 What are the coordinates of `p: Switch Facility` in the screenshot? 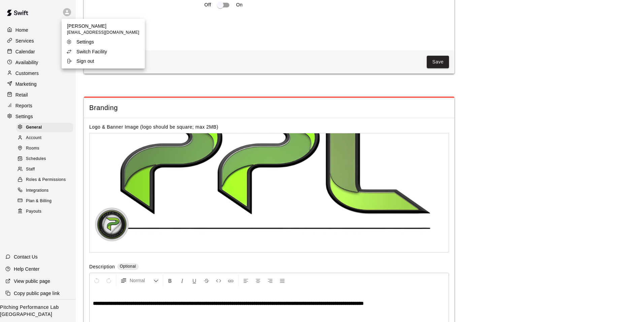 It's located at (92, 52).